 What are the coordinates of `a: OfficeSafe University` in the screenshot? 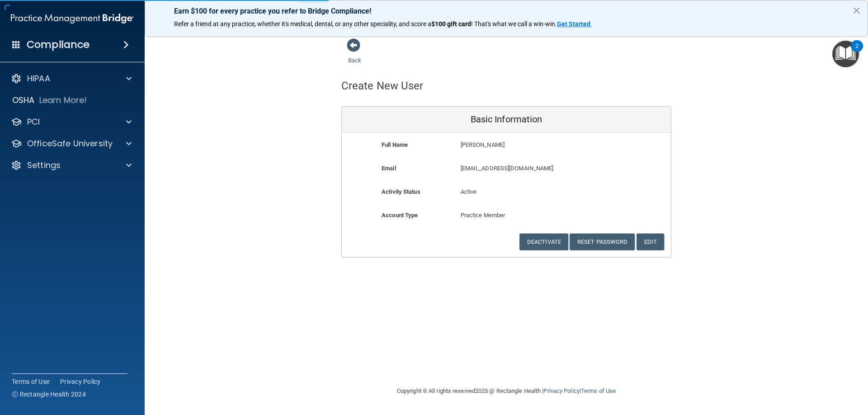 It's located at (71, 144).